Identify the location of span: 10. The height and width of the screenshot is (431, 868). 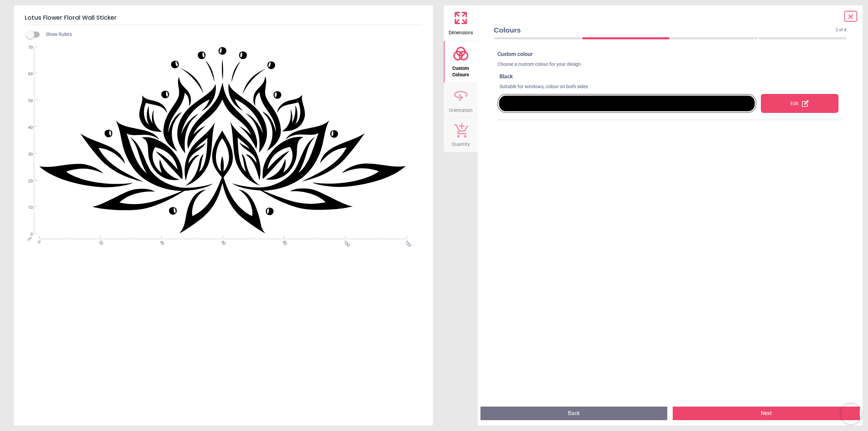
(26, 208).